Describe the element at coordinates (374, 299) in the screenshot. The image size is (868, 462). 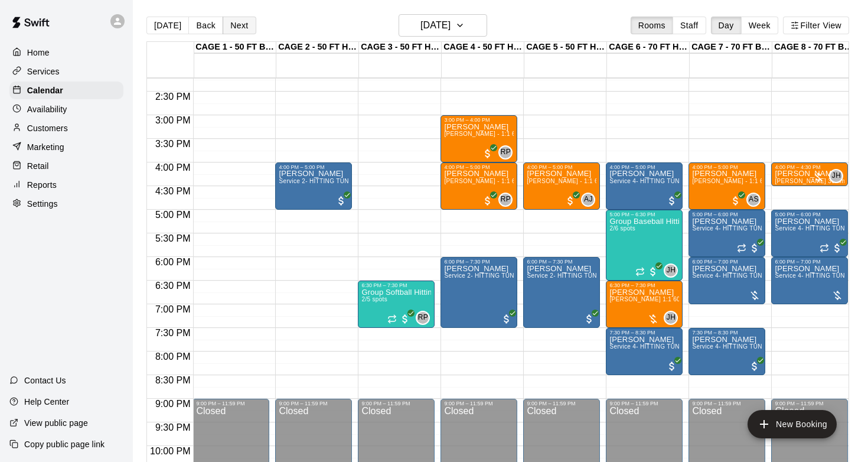
I see `span: 2/5 spots filled` at that location.